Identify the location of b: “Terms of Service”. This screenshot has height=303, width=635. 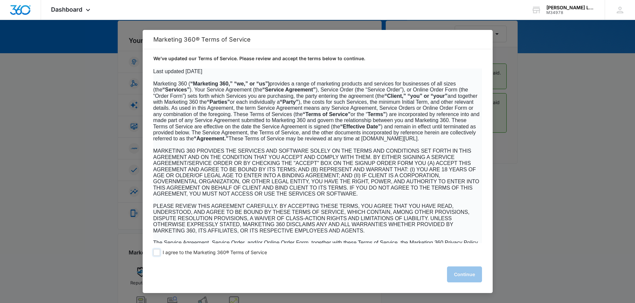
(326, 114).